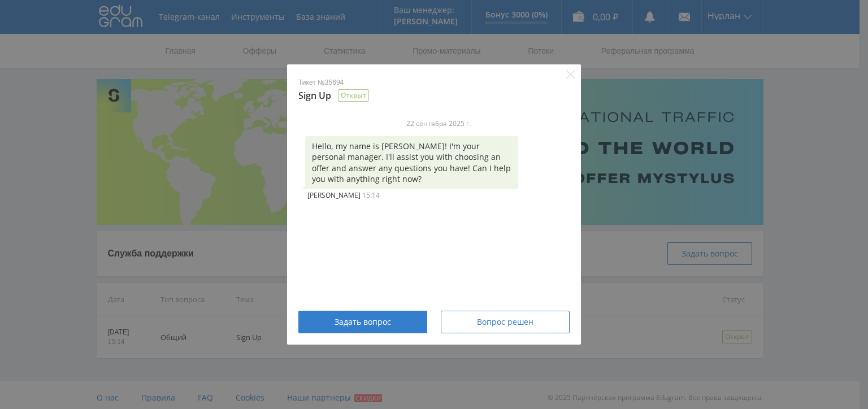  What do you see at coordinates (505, 322) in the screenshot?
I see `span: Вопрос решен` at bounding box center [505, 322].